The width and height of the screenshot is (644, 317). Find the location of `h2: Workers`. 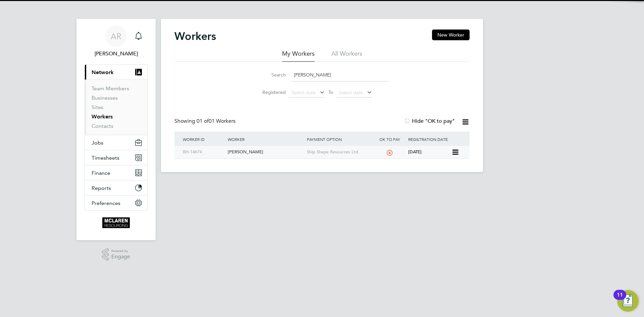

h2: Workers is located at coordinates (195, 36).